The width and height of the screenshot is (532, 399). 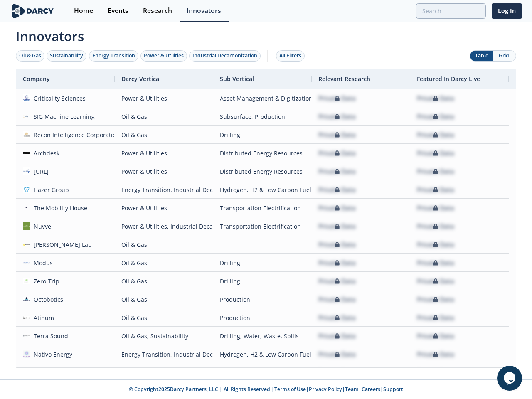 What do you see at coordinates (326, 389) in the screenshot?
I see `a: Privacy Policy` at bounding box center [326, 389].